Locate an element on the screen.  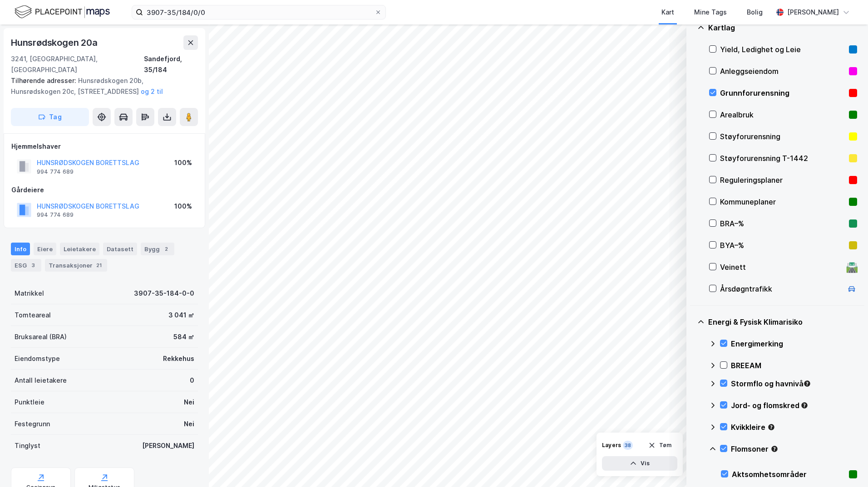
div: Bolig is located at coordinates (755, 12).